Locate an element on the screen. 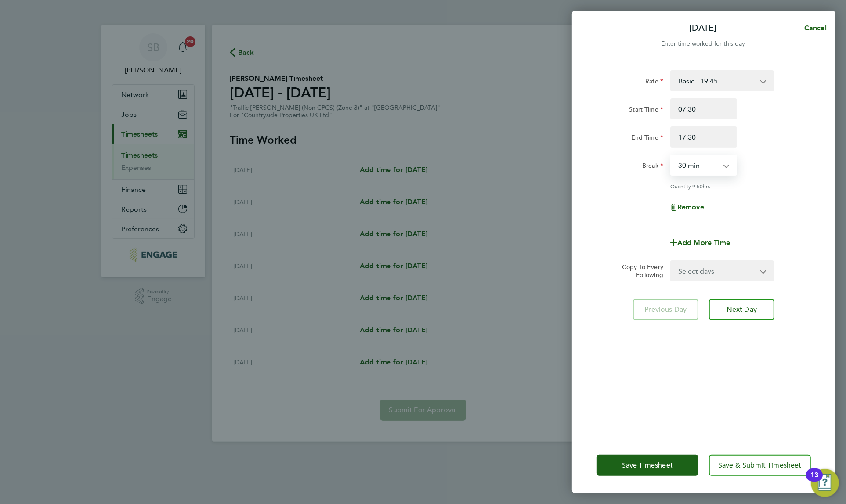 This screenshot has width=846, height=504. button: Remove is located at coordinates (687, 208).